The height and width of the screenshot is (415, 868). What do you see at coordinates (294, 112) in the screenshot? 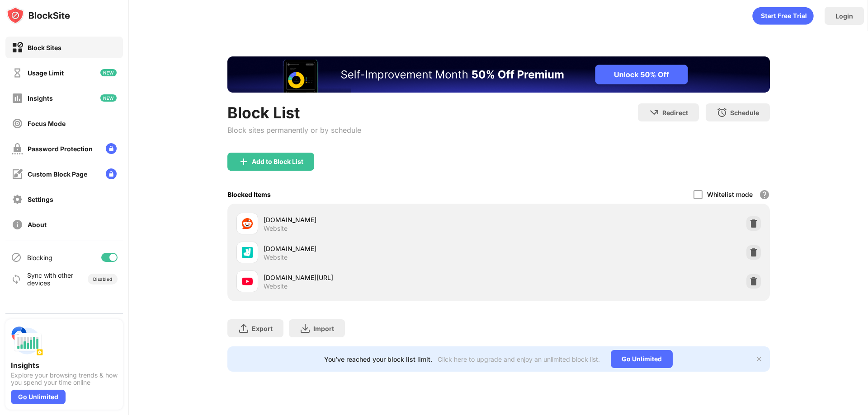
I see `div: Block List` at bounding box center [294, 112].